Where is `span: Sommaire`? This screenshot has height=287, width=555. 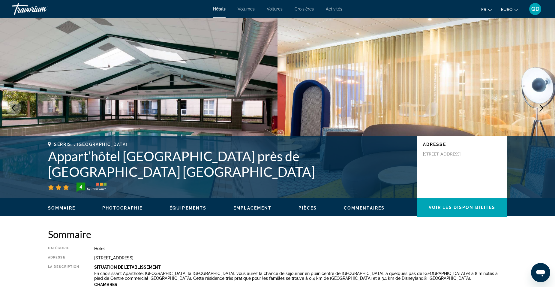 span: Sommaire is located at coordinates (62, 208).